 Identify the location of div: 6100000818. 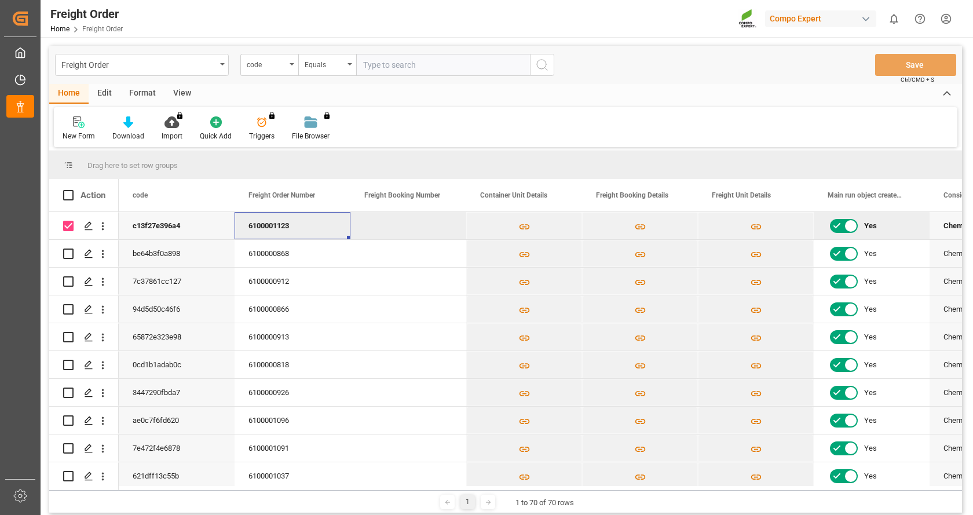
(292, 364).